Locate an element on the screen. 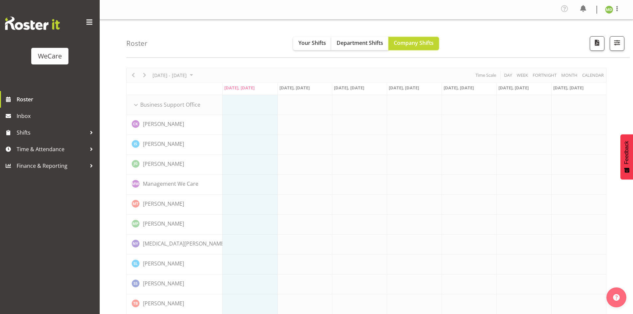 The height and width of the screenshot is (314, 633). span: Finance & Reporting is located at coordinates (51, 166).